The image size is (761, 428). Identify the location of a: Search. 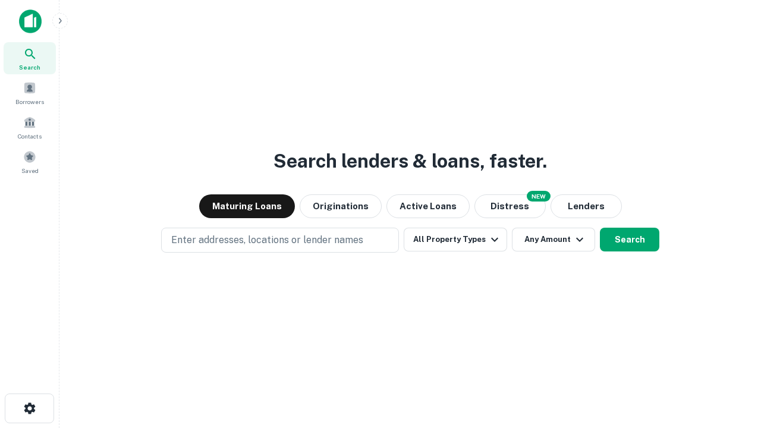
(30, 58).